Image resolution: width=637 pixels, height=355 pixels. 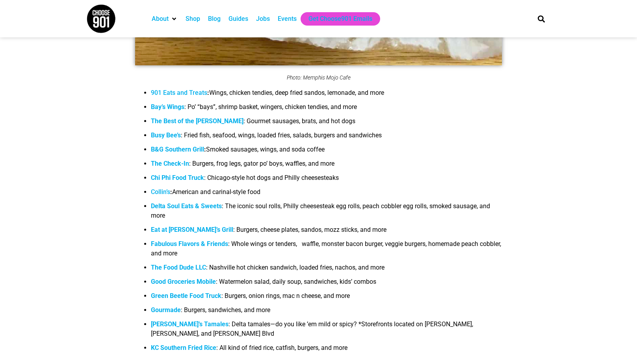 What do you see at coordinates (167, 107) in the screenshot?
I see `strong: Bay’s Wings` at bounding box center [167, 107].